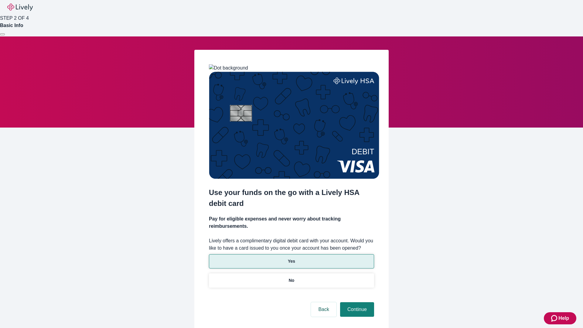 The width and height of the screenshot is (583, 328). What do you see at coordinates (357, 309) in the screenshot?
I see `button: Continue` at bounding box center [357, 309].